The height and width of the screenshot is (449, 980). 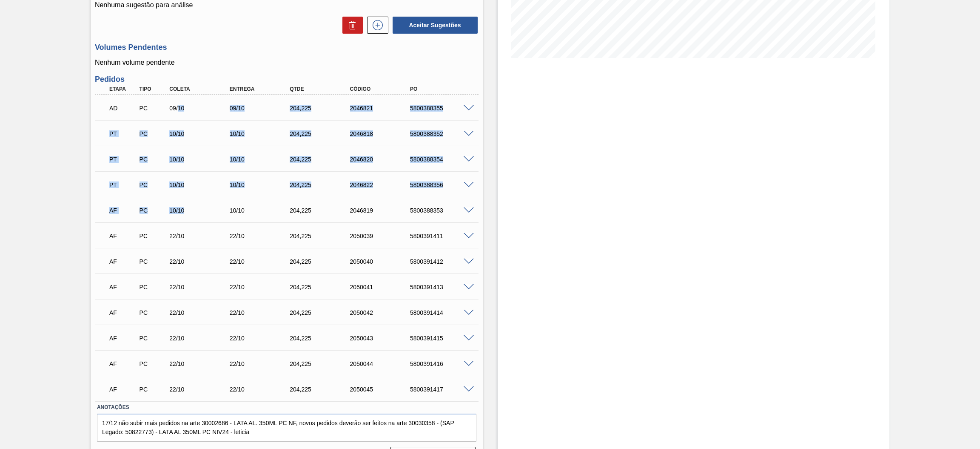 I want to click on div: Código, so click(x=382, y=89).